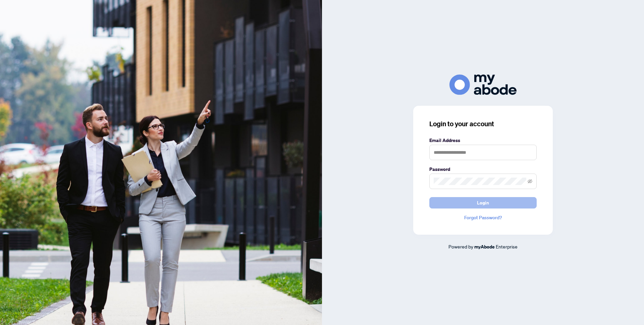  I want to click on a: Forgot Password?, so click(483, 218).